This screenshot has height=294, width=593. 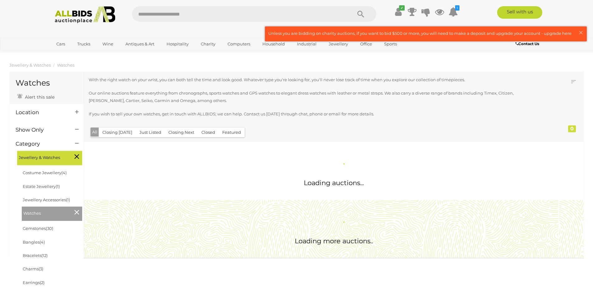 I want to click on a: Sports, so click(x=391, y=44).